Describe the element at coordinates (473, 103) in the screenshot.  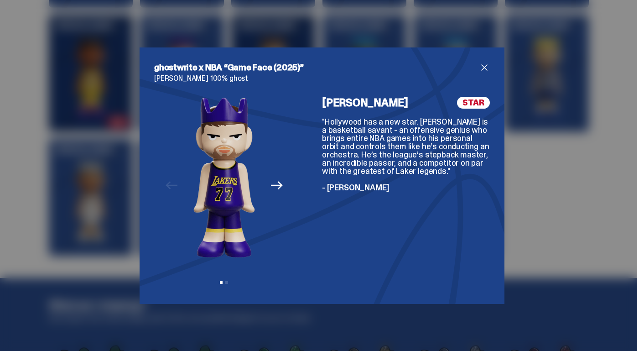
I see `span: STAR` at that location.